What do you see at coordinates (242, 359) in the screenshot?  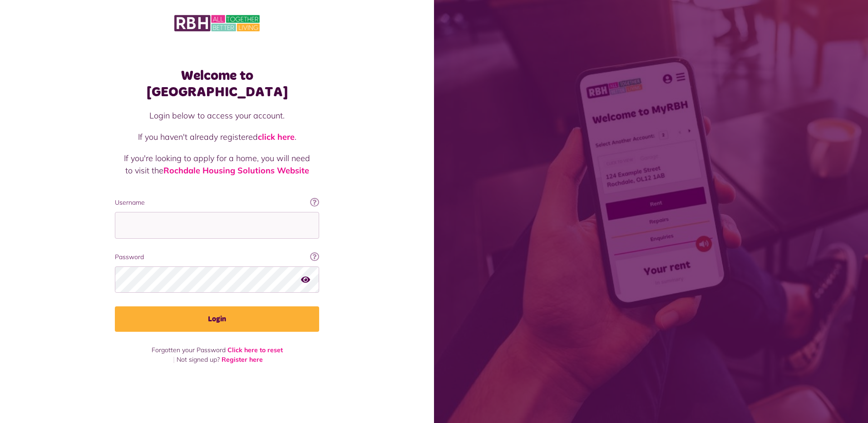 I see `a: Register here` at bounding box center [242, 359].